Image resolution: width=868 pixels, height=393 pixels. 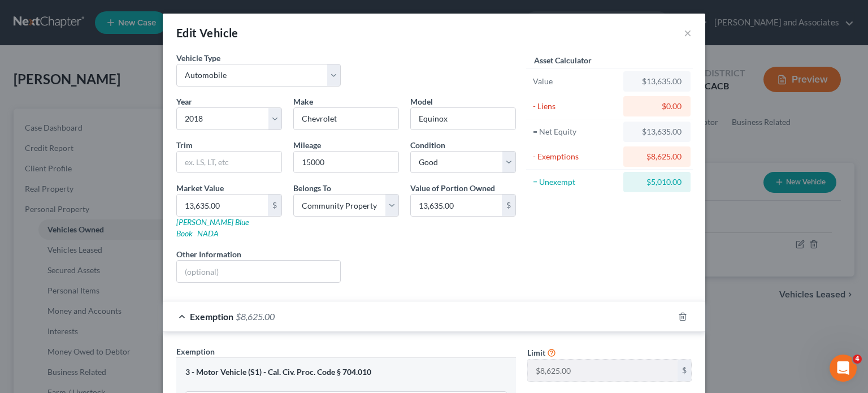 What do you see at coordinates (656, 182) in the screenshot?
I see `div: $5,010.00` at bounding box center [656, 182].